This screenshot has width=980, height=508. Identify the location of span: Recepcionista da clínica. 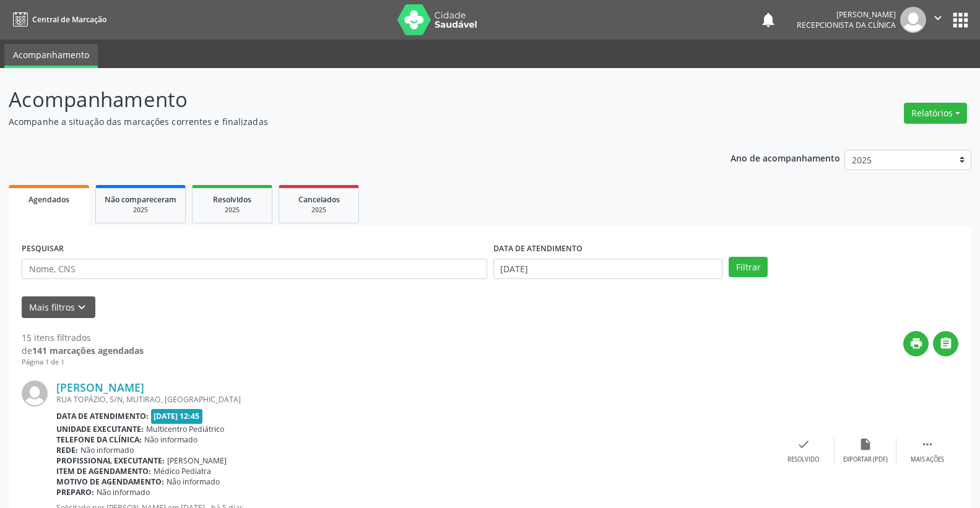
(846, 25).